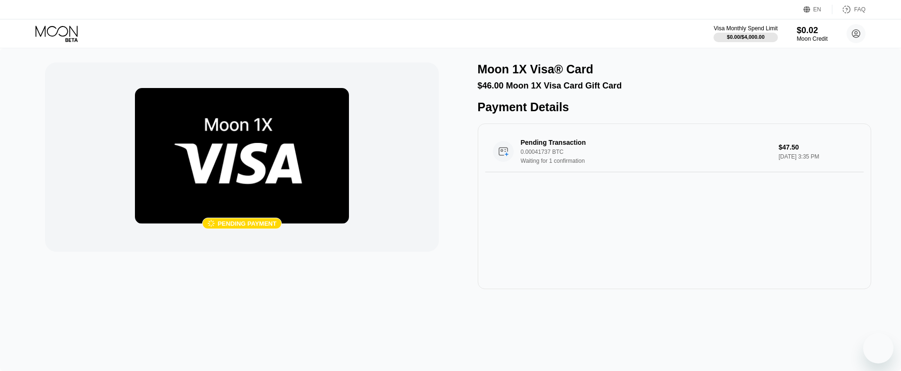 The height and width of the screenshot is (371, 901). What do you see at coordinates (746, 37) in the screenshot?
I see `div: $0.00 / $4,000.00` at bounding box center [746, 37].